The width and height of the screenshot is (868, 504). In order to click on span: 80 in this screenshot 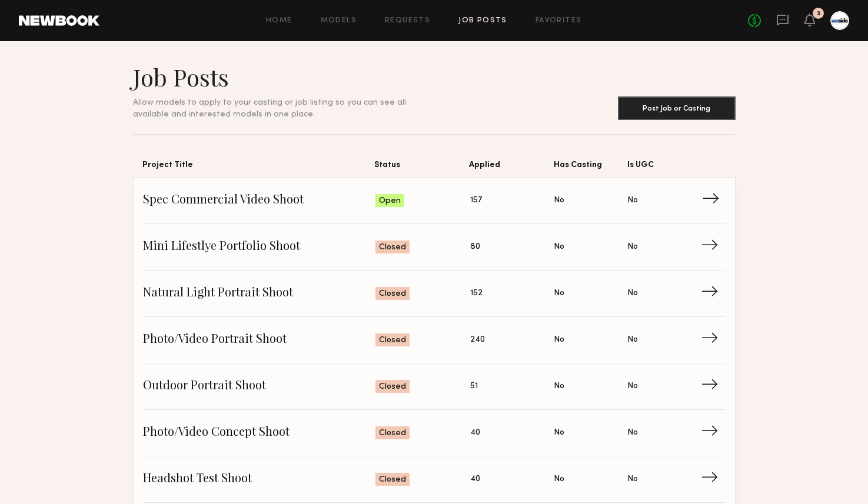, I will do `click(475, 247)`.